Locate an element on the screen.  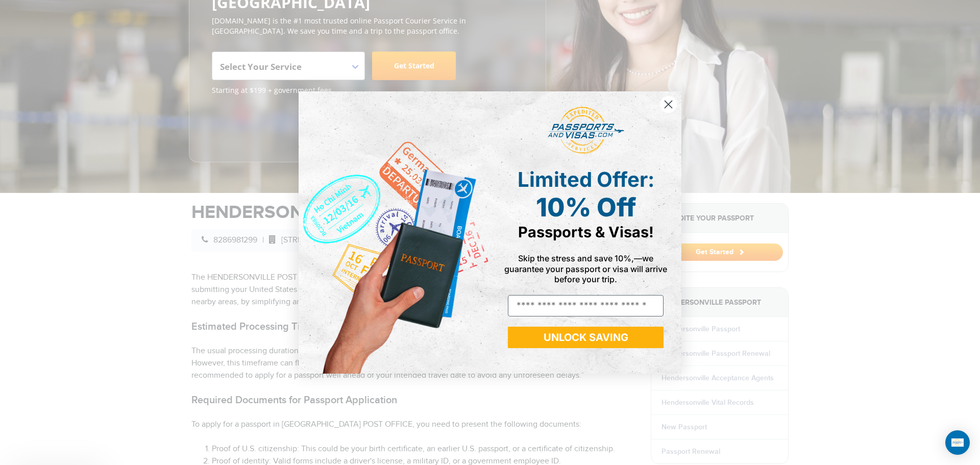
img: de9cda0d-0715-46ca-9a25-073762a91ba7.png is located at coordinates (394, 232).